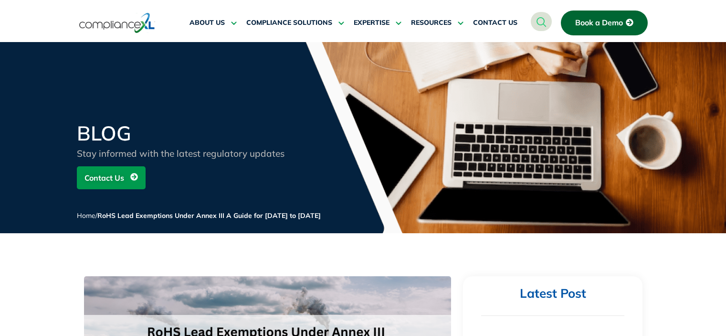  What do you see at coordinates (295, 23) in the screenshot?
I see `a: COMPLIANCE SOLUTIONS` at bounding box center [295, 23].